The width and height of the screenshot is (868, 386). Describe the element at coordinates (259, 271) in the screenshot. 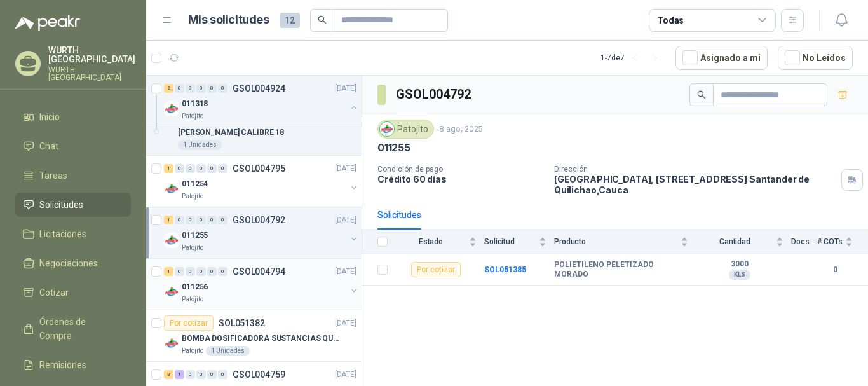

I see `p: GSOL004794` at that location.